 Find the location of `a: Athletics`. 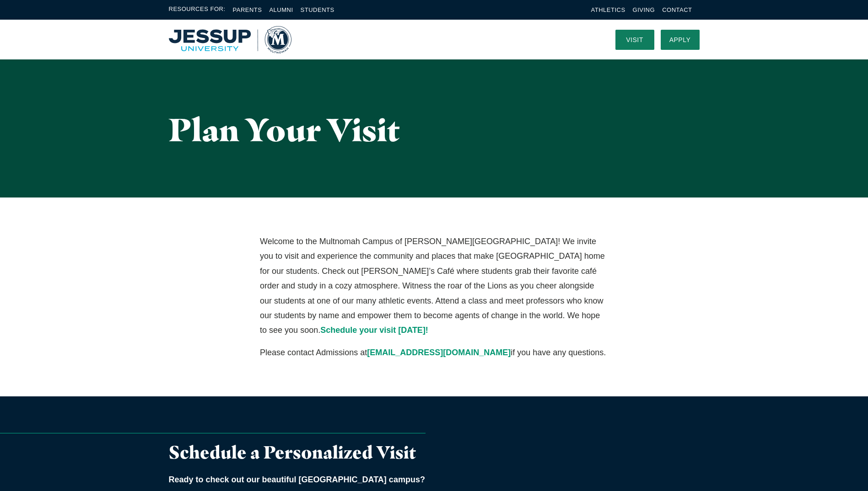

a: Athletics is located at coordinates (608, 10).